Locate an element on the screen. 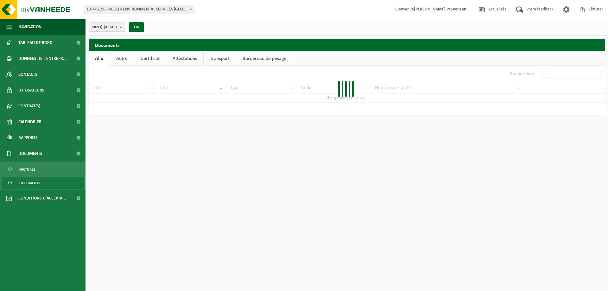 The width and height of the screenshot is (608, 291). span: Données de l'entrepr... is located at coordinates (42, 59).